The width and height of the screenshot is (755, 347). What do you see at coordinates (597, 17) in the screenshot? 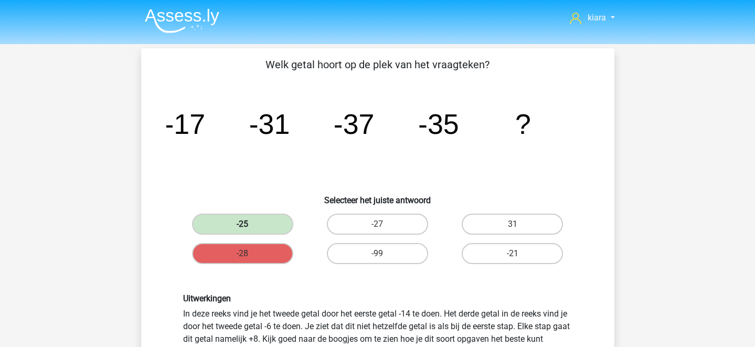
I see `span: kiara` at bounding box center [597, 17].